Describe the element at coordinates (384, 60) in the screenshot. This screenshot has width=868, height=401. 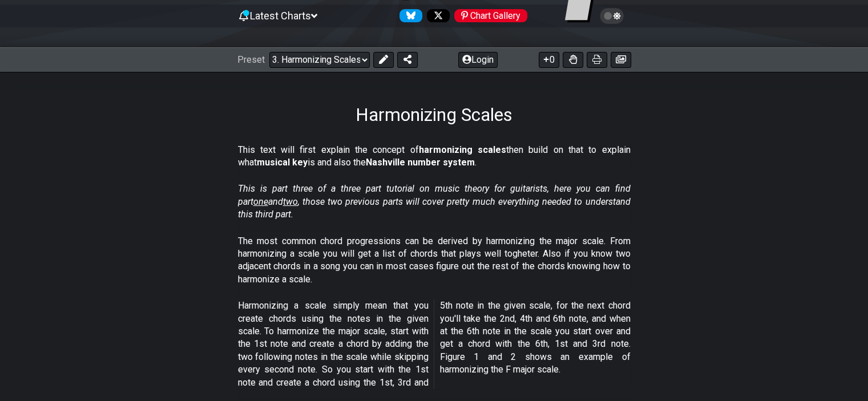
I see `button: Edit Preset` at that location.